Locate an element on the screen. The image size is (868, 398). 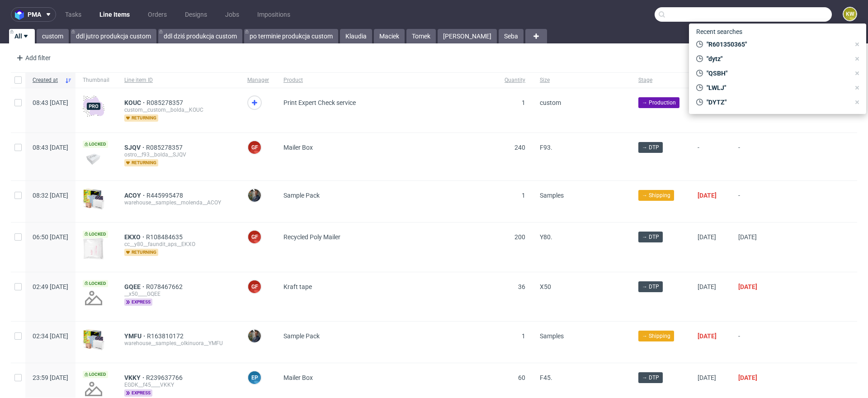
span: KOUC is located at coordinates (135, 102).